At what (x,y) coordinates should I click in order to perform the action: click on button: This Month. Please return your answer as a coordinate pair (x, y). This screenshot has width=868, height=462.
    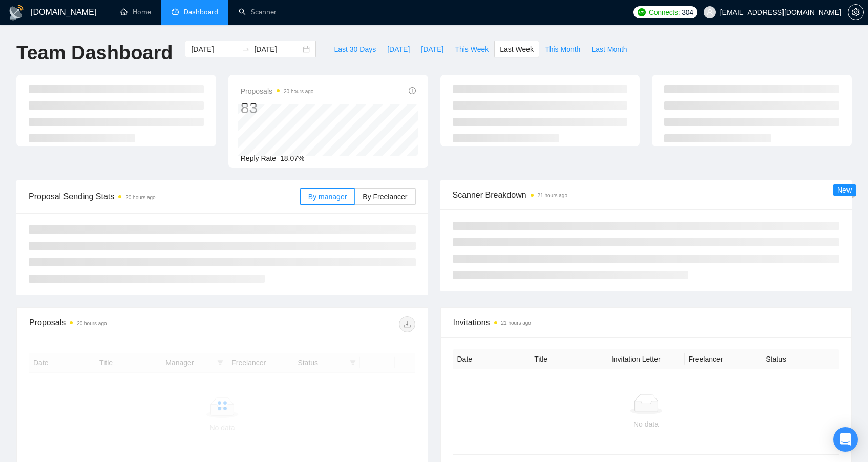
    Looking at the image, I should click on (562, 49).